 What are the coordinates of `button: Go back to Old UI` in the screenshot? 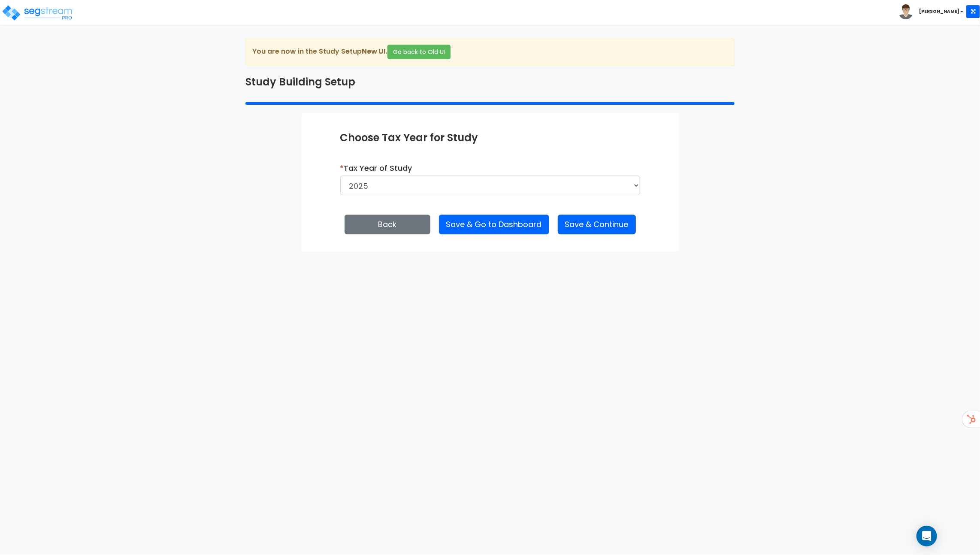 It's located at (419, 52).